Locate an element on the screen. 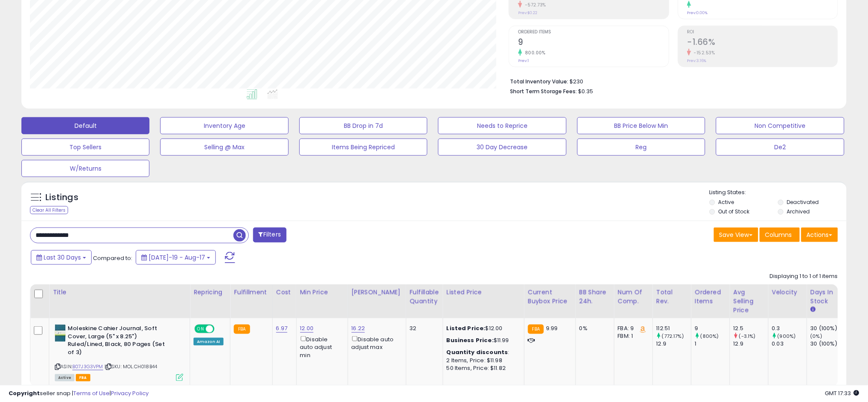 The height and width of the screenshot is (402, 868). button: Actions is located at coordinates (820, 235).